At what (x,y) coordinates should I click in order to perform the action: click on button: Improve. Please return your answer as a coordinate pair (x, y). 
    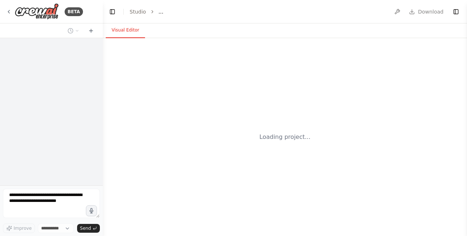
    Looking at the image, I should click on (19, 229).